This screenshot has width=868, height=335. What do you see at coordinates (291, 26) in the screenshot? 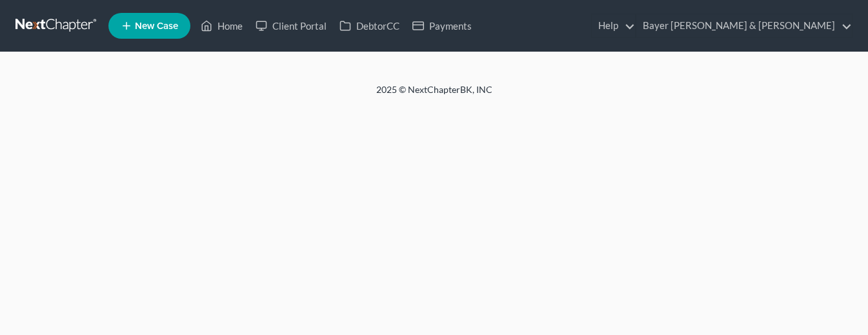
I see `a: Client Portal` at bounding box center [291, 26].